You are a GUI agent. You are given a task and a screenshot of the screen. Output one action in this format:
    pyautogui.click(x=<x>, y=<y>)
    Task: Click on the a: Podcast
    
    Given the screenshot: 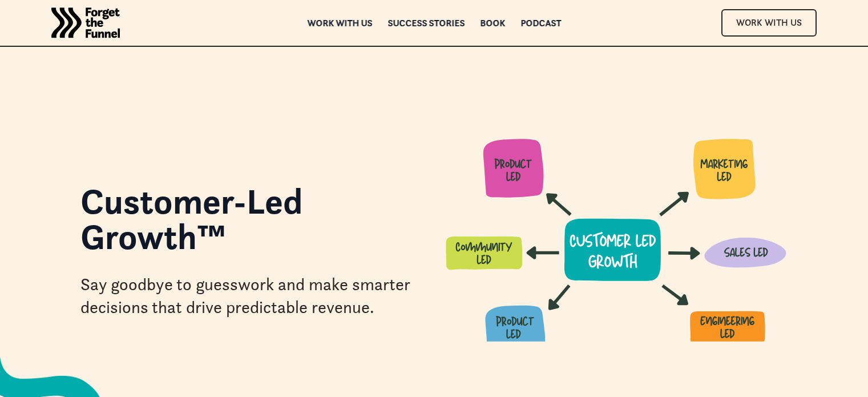 What is the action you would take?
    pyautogui.click(x=541, y=23)
    